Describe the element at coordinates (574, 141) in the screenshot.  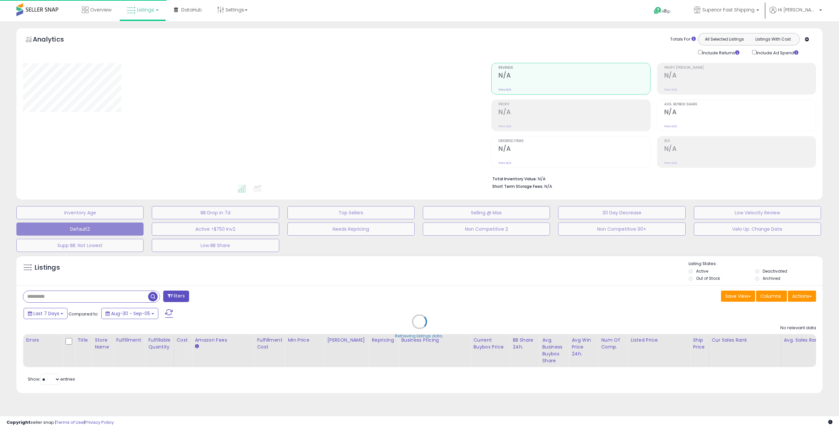
I see `span: Ordered Items` at that location.